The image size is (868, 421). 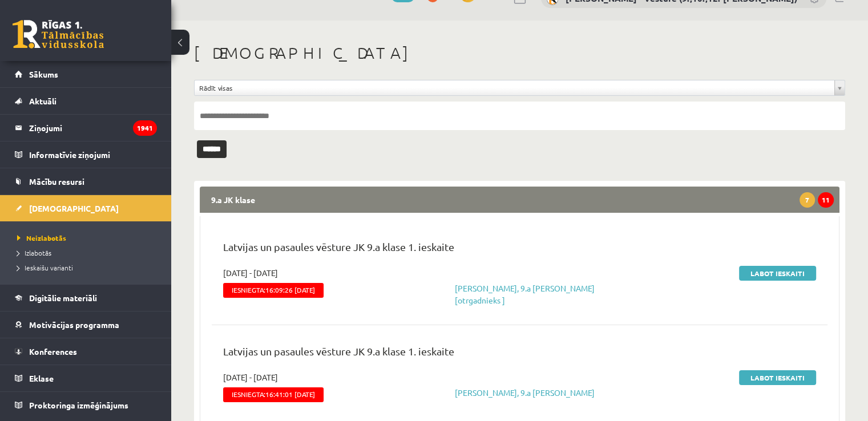 I want to click on a: Rīgas 1. Tālmācības vidusskola, so click(x=58, y=34).